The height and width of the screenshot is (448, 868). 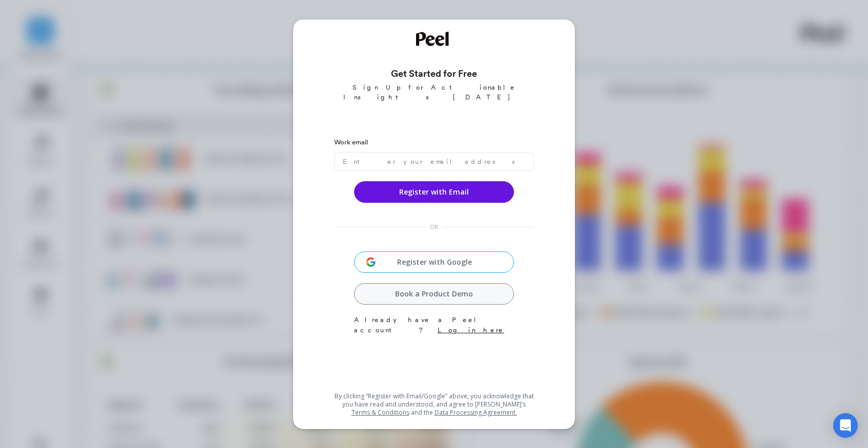 What do you see at coordinates (434, 325) in the screenshot?
I see `p: Already have a Peel account?` at bounding box center [434, 325].